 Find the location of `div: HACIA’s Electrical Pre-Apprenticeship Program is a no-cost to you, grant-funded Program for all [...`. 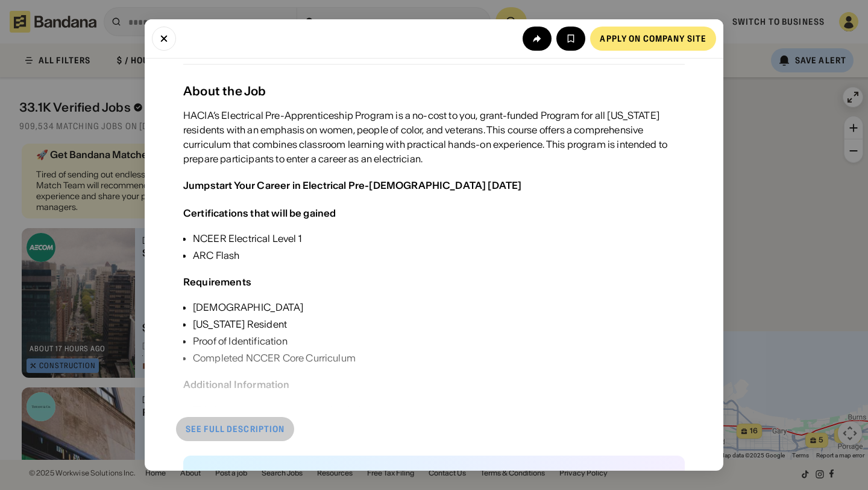

div: HACIA’s Electrical Pre-Apprenticeship Program is a no-cost to you, grant-funded Program for all [... is located at coordinates (434, 137).